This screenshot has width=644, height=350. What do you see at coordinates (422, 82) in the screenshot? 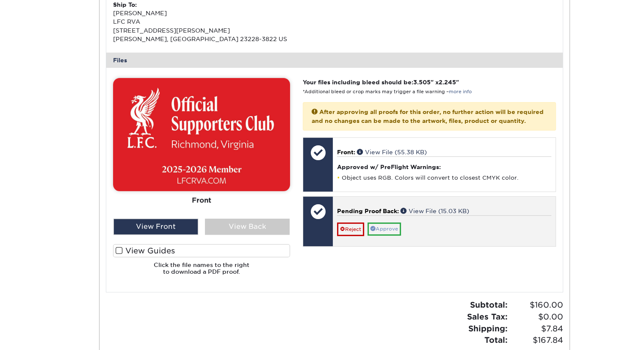
I see `span: 3.505` at bounding box center [422, 82].